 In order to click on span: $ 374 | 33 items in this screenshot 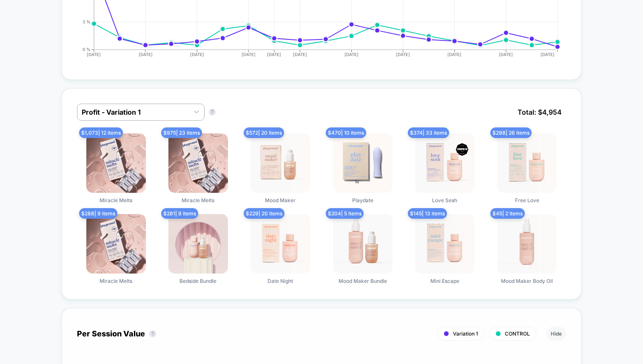, I will do `click(428, 132)`.